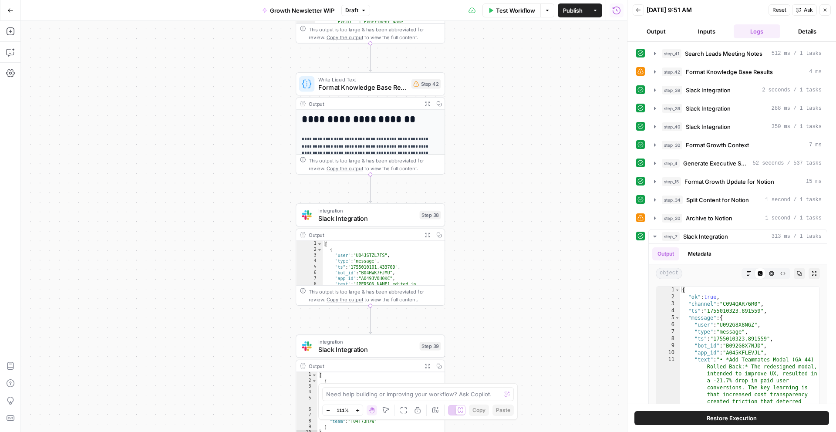 Image resolution: width=836 pixels, height=432 pixels. What do you see at coordinates (672, 72) in the screenshot?
I see `span: step_42` at bounding box center [672, 72].